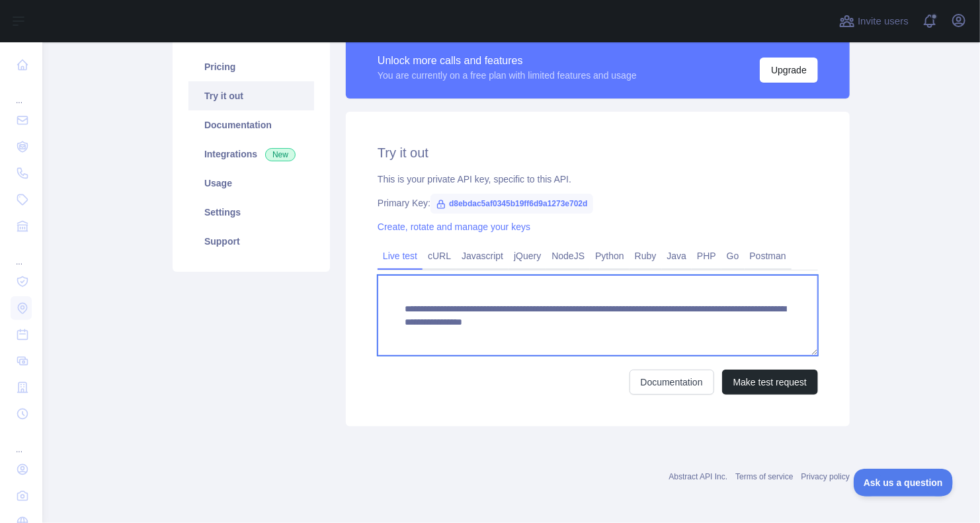 This screenshot has width=980, height=523. Describe the element at coordinates (610, 256) in the screenshot. I see `a: Python` at that location.